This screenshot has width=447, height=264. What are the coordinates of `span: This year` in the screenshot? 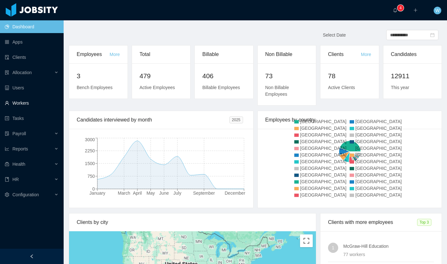 It's located at (401, 88).